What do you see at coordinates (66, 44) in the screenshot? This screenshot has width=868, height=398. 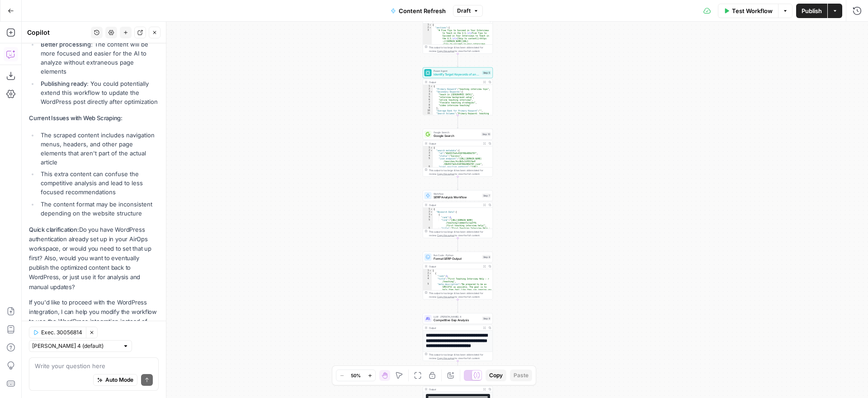 I see `strong: Better processing` at bounding box center [66, 44].